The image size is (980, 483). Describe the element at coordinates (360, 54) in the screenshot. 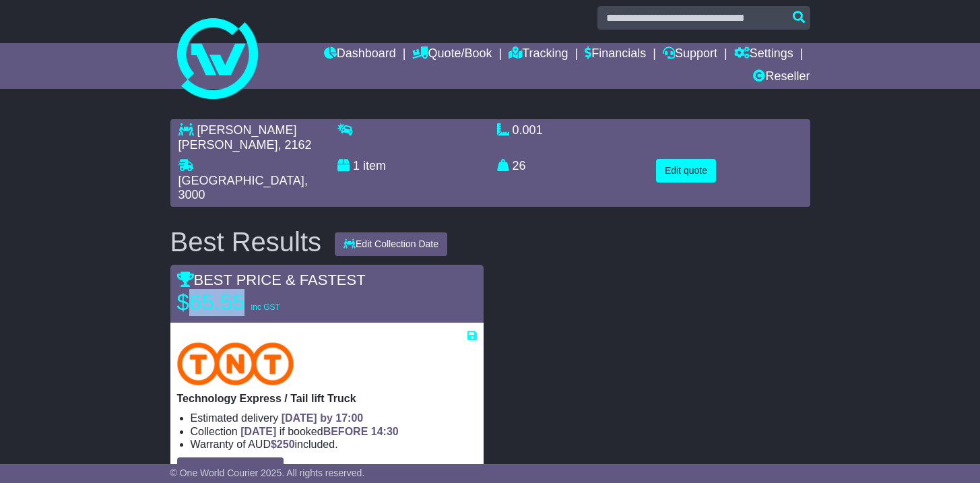

I see `a: Dashboard` at that location.